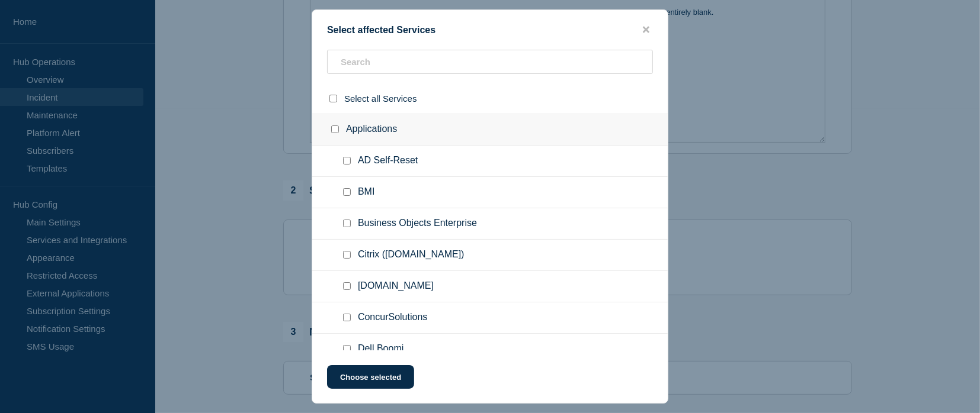  I want to click on span: AD Self-Reset, so click(388, 161).